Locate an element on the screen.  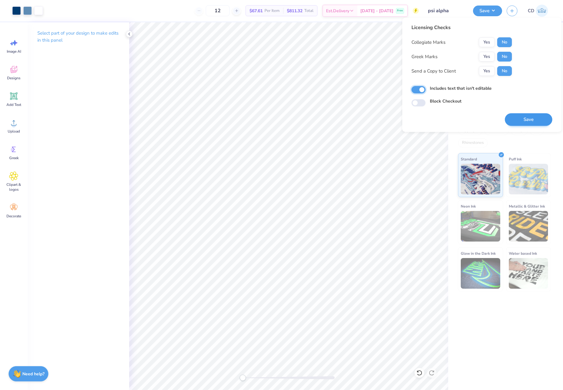
span: Standard is located at coordinates (468, 159).